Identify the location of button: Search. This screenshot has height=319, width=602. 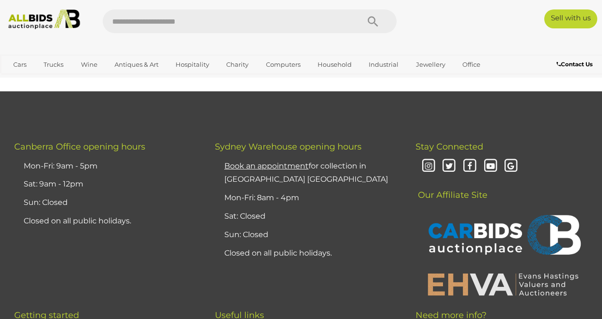
(373, 21).